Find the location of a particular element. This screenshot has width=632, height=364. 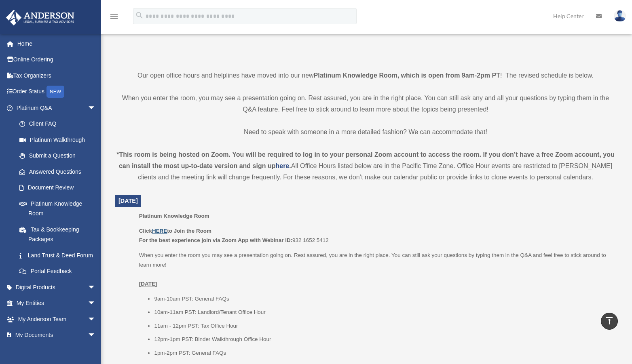

a: Tax & Bookkeeping Packages is located at coordinates (60, 235).